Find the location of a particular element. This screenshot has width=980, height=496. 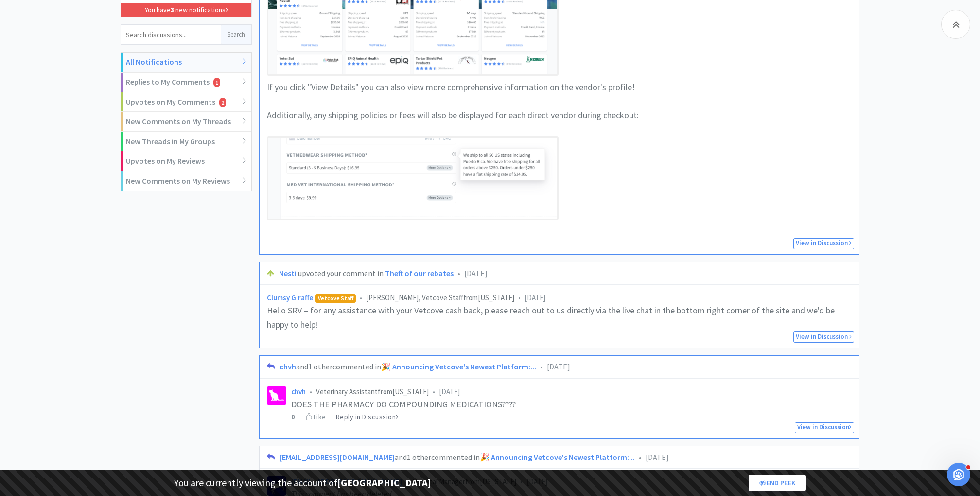

strong: 3 is located at coordinates (172, 10).